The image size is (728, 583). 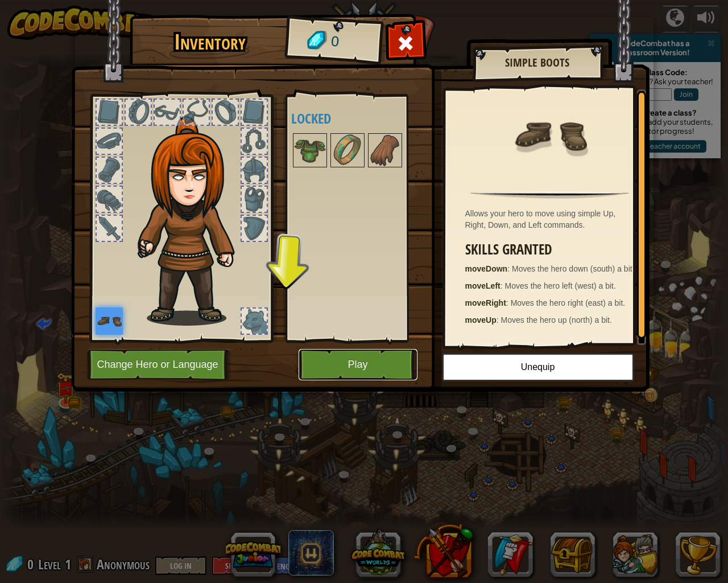 What do you see at coordinates (486, 302) in the screenshot?
I see `strong: moveRight` at bounding box center [486, 302].